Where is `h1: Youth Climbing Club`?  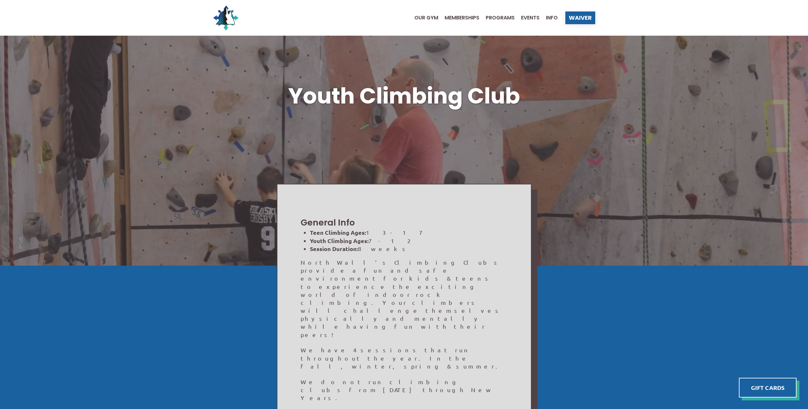
h1: Youth Climbing Club is located at coordinates (404, 96).